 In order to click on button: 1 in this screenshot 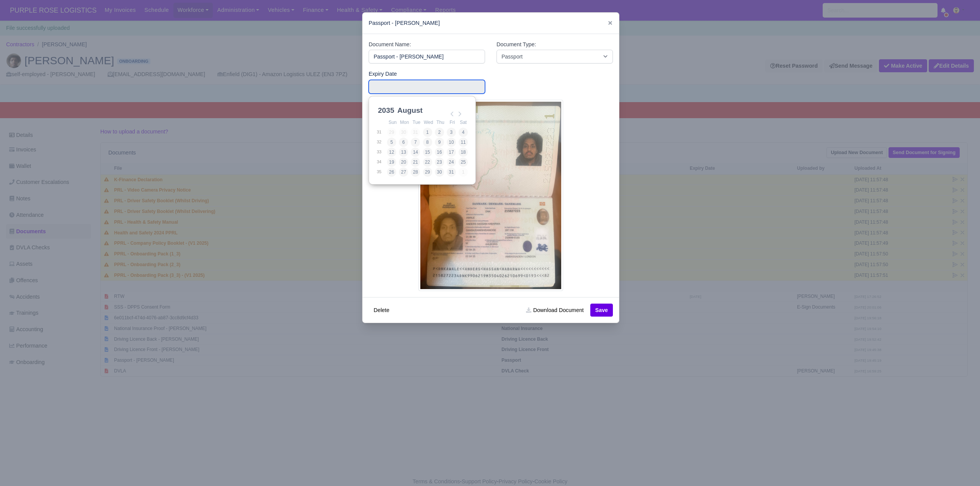, I will do `click(427, 132)`.